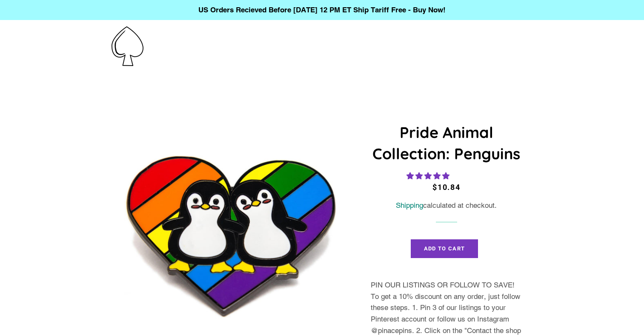  What do you see at coordinates (446, 187) in the screenshot?
I see `span: $10.84` at bounding box center [446, 187].